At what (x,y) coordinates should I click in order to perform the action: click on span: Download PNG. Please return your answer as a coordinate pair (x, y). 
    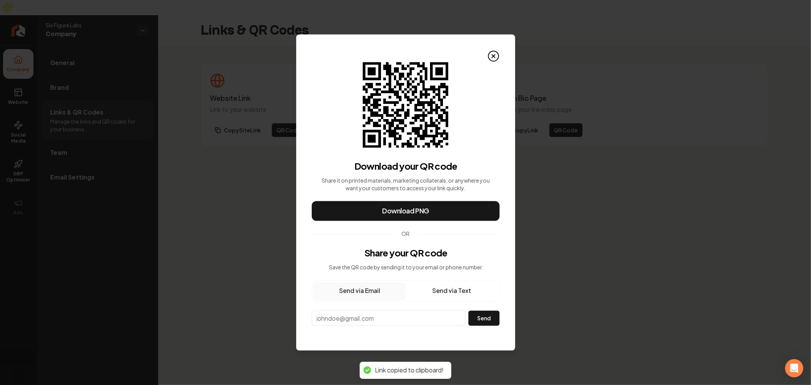
    Looking at the image, I should click on (406, 211).